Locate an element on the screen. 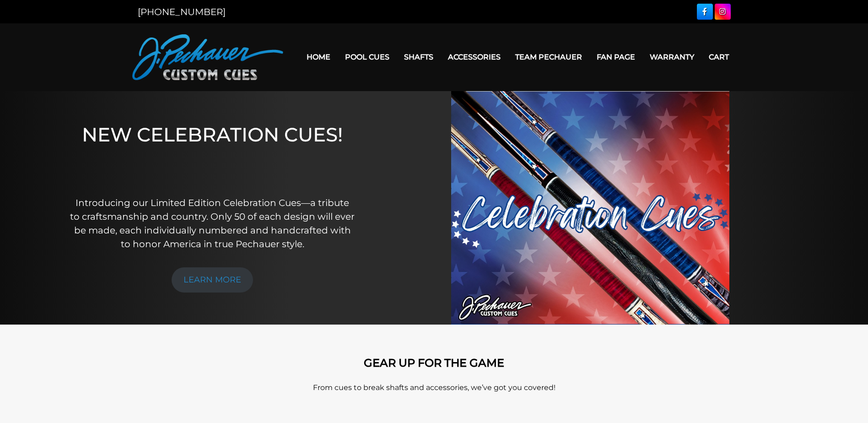 The height and width of the screenshot is (423, 868). font: Accessories is located at coordinates (474, 57).